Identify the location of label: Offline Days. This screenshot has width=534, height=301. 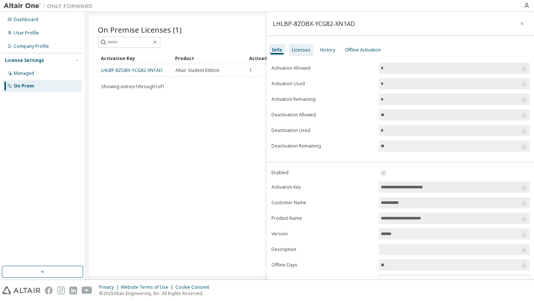
(323, 265).